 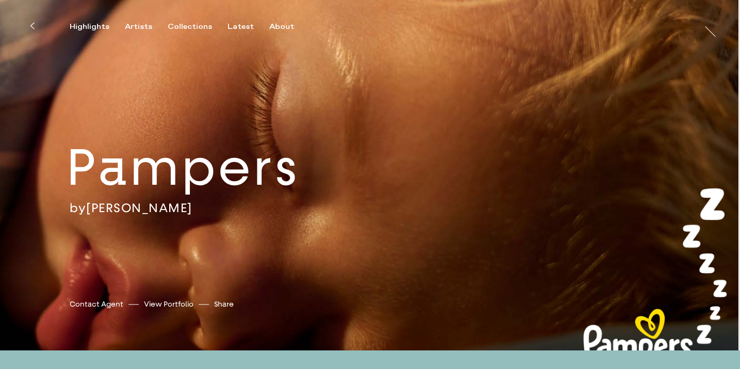 I want to click on button: Artists, so click(x=146, y=27).